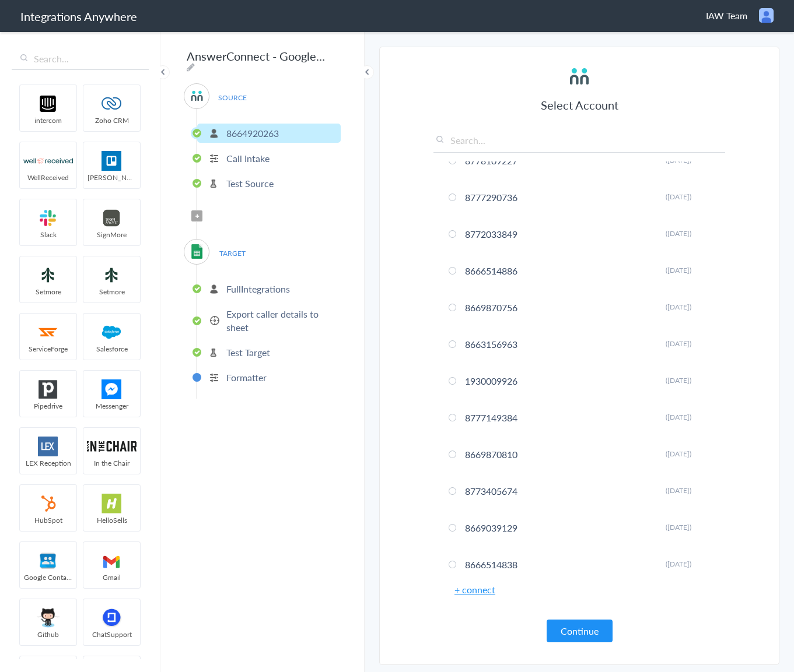  Describe the element at coordinates (248, 352) in the screenshot. I see `p: Test Target` at that location.